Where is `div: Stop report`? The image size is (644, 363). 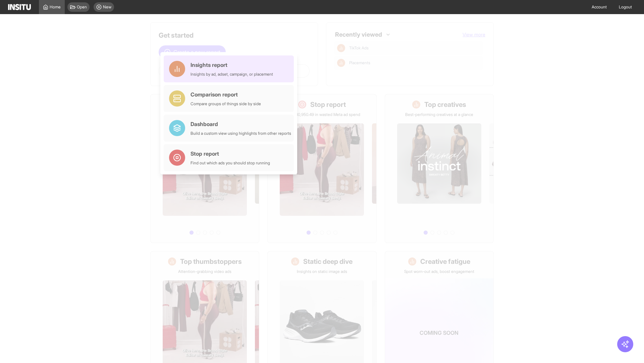 div: Stop report is located at coordinates (230, 154).